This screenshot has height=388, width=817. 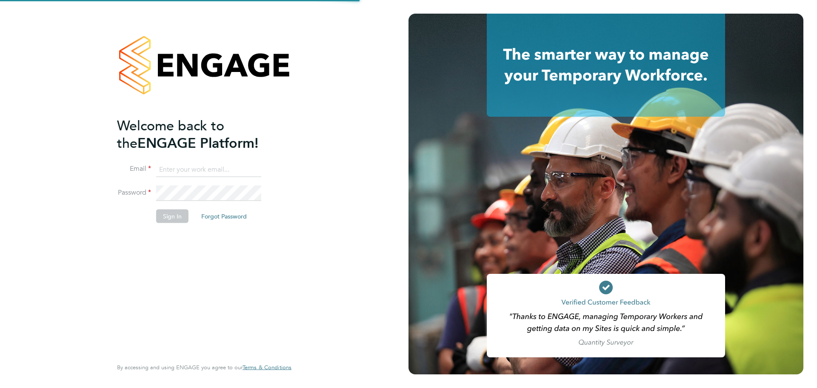 What do you see at coordinates (134, 169) in the screenshot?
I see `label: Email` at bounding box center [134, 169].